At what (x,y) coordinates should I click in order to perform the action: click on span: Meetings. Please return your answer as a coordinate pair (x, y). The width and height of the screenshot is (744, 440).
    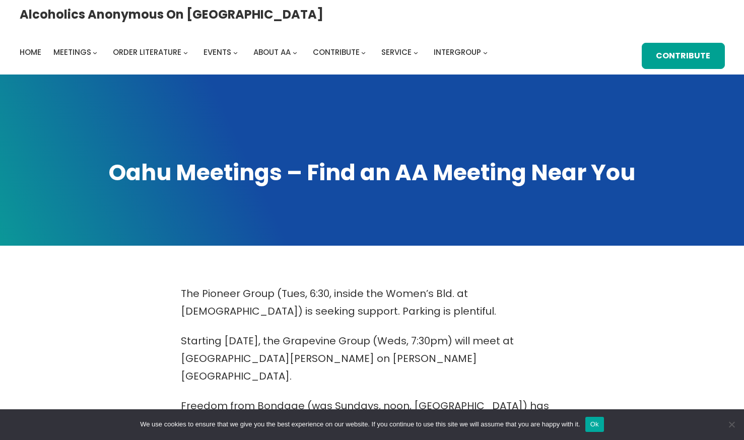
    Looking at the image, I should click on (72, 52).